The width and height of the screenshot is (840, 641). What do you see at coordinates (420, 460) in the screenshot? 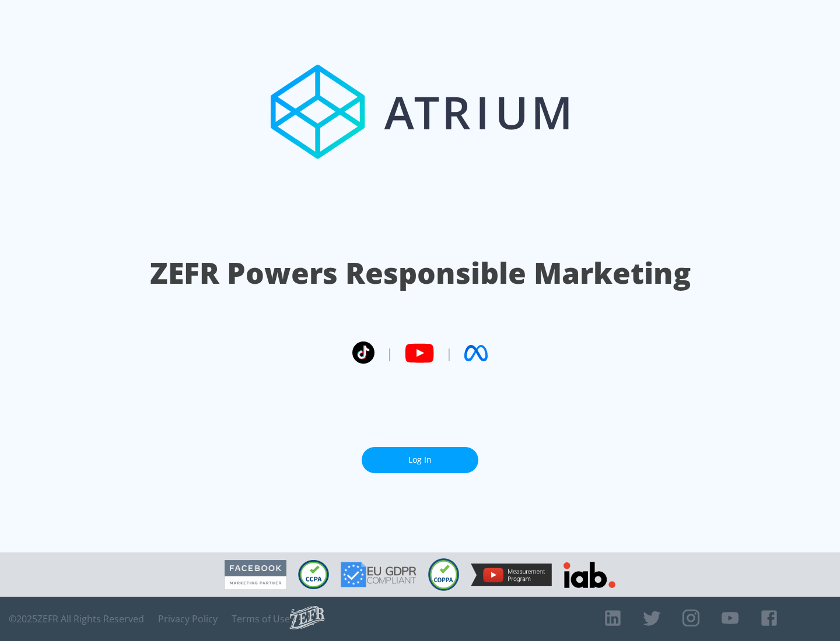
I see `a: Log In` at bounding box center [420, 460].